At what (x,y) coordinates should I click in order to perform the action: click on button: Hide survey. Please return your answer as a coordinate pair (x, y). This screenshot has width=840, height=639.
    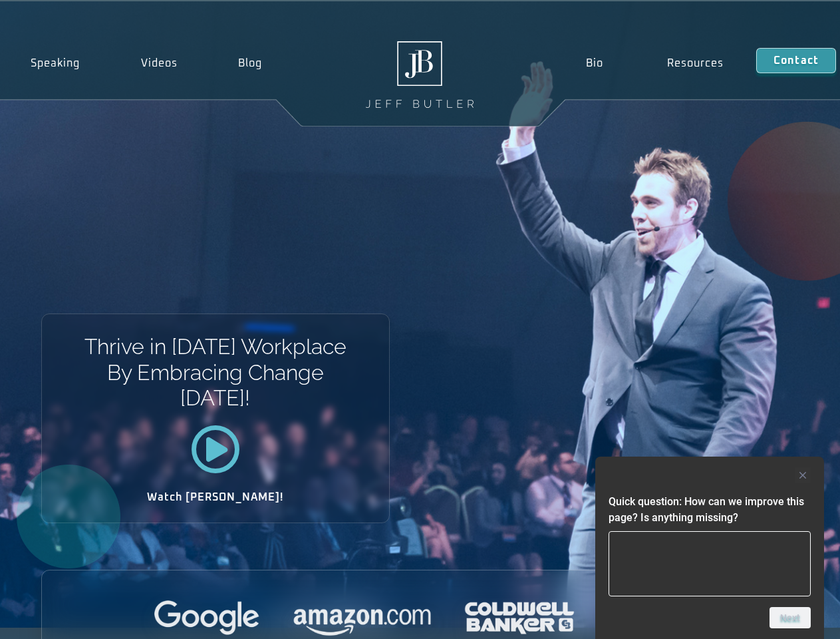
    Looking at the image, I should click on (803, 476).